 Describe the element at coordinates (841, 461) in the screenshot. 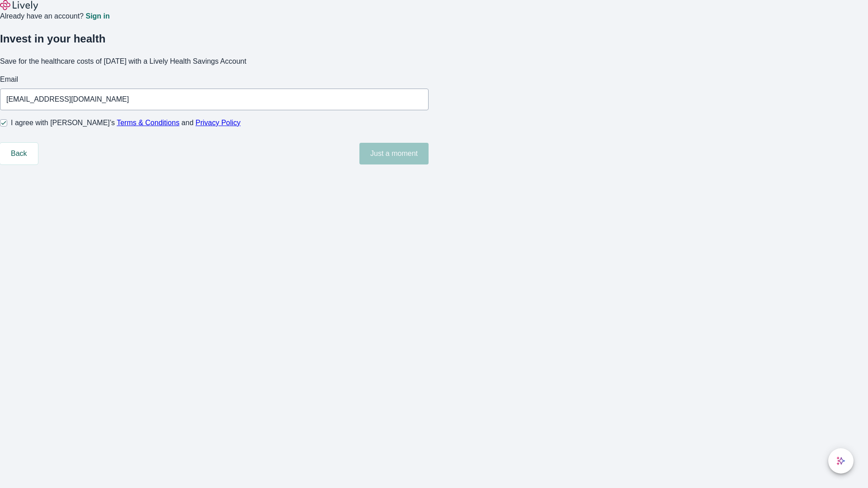

I see `svg: Lively AI Assistant` at that location.